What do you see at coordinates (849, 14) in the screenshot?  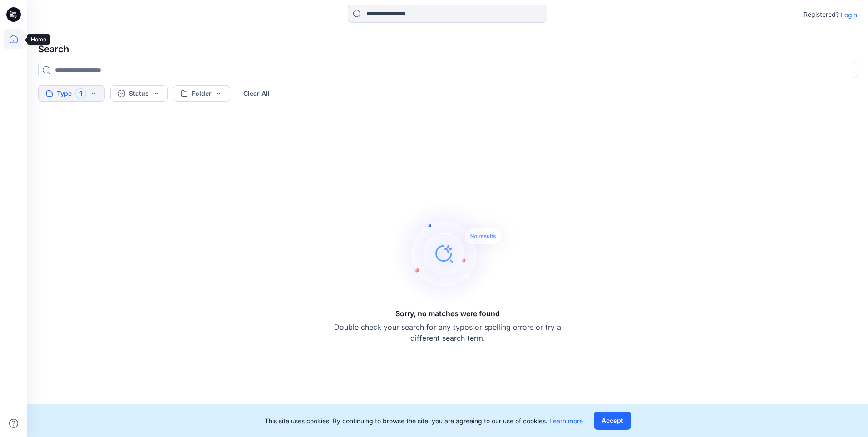 I see `p: Login` at bounding box center [849, 14].